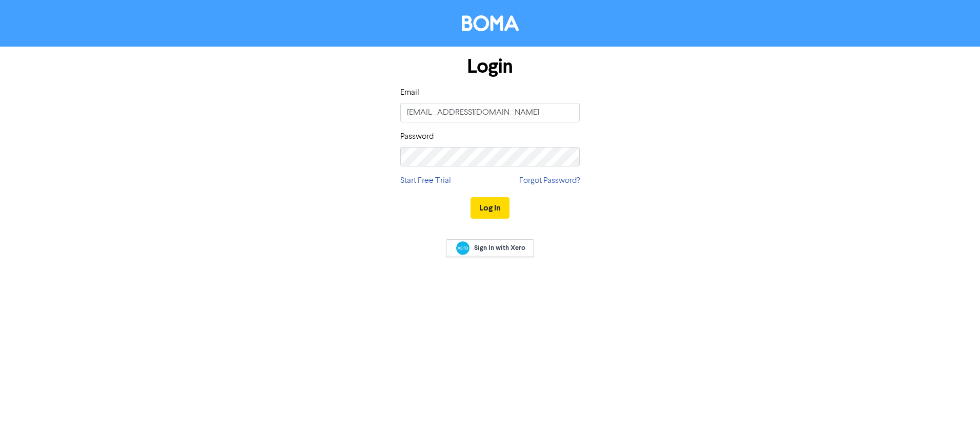  I want to click on img: Xero logo, so click(463, 248).